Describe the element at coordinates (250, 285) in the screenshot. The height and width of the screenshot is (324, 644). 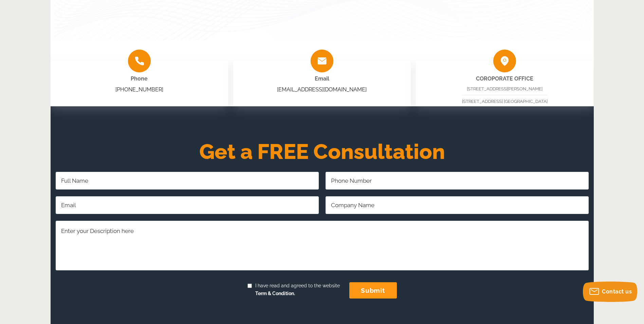
I see `input: I have read and agreed to the websiteTerm & Condition.` at that location.